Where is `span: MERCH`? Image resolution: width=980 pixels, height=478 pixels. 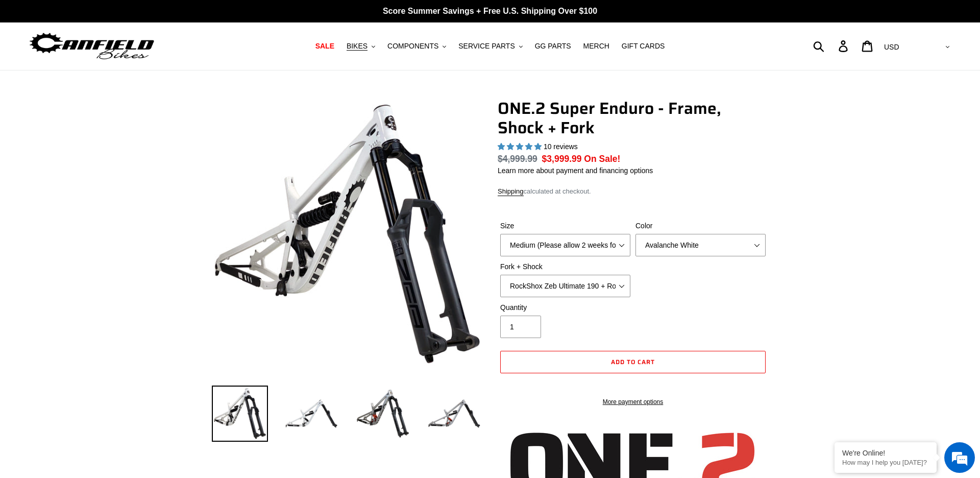
span: MERCH is located at coordinates (596, 46).